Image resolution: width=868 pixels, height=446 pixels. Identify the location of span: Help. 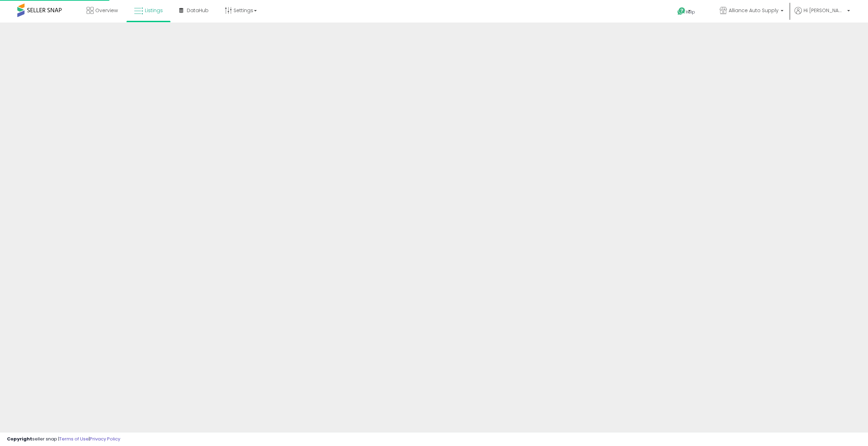
(690, 11).